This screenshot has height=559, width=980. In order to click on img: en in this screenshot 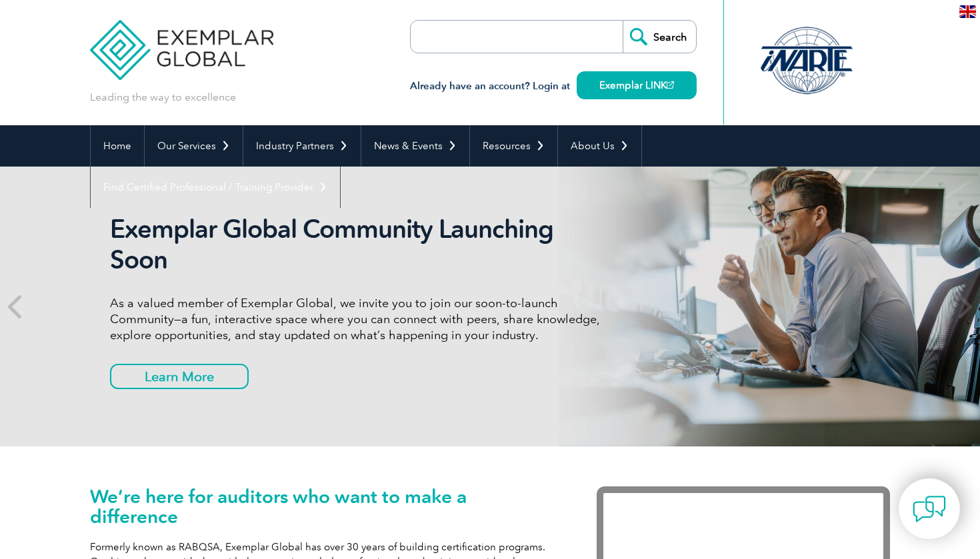, I will do `click(967, 12)`.